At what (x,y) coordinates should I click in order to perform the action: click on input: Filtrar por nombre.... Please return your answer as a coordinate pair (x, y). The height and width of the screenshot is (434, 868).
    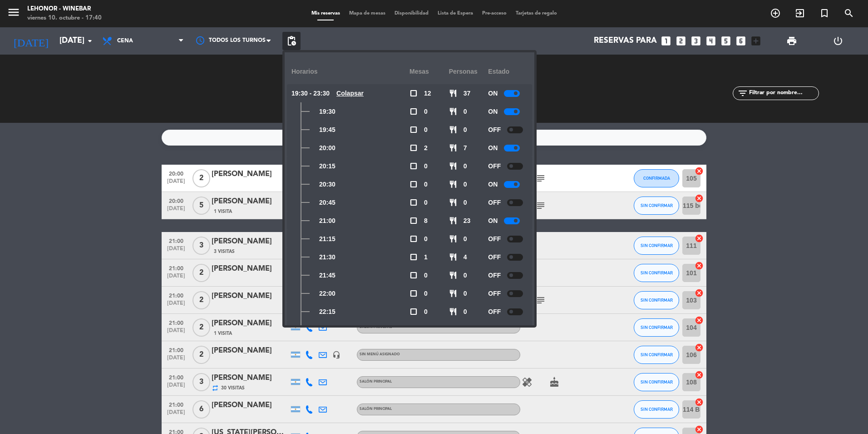
    Looking at the image, I should click on (783, 93).